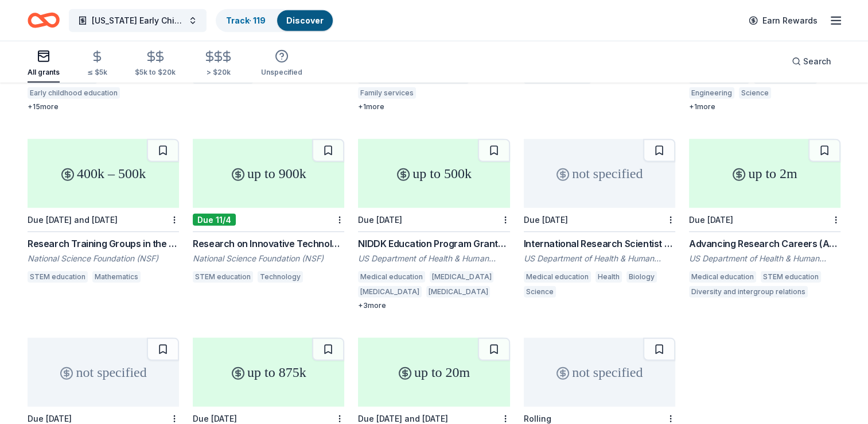 Image resolution: width=868 pixels, height=424 pixels. I want to click on div: > $20k, so click(218, 72).